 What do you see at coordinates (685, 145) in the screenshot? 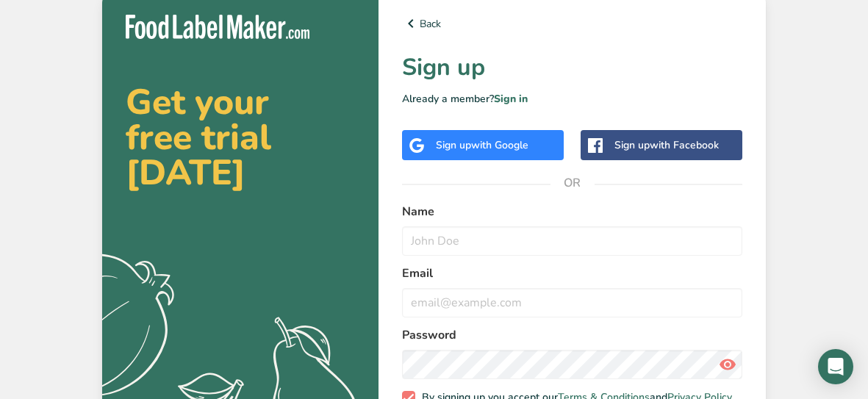
I see `span: with Facebook` at bounding box center [685, 145].